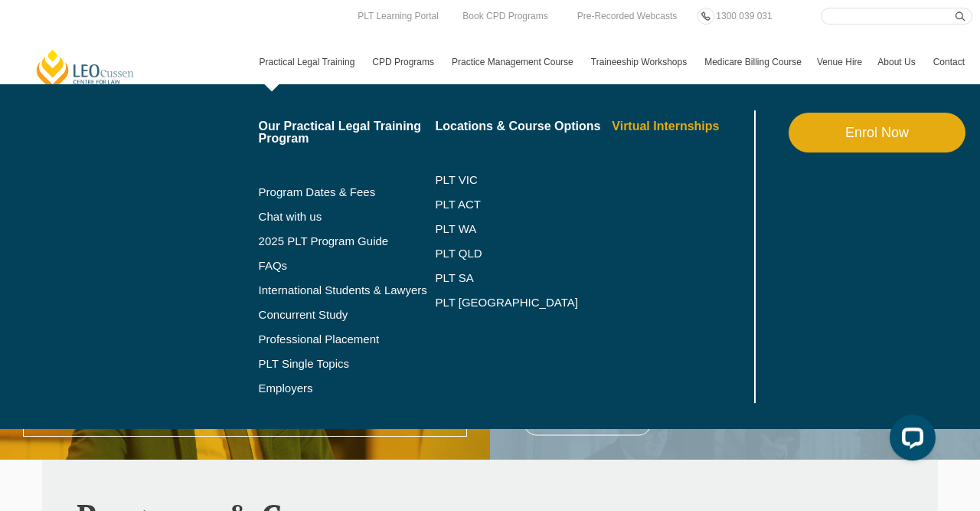  I want to click on a: PLT Learning Portal, so click(399, 16).